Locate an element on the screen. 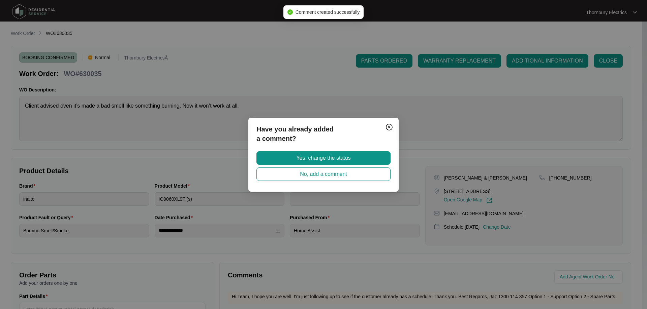 This screenshot has height=309, width=647. img: closeCircle is located at coordinates (389, 127).